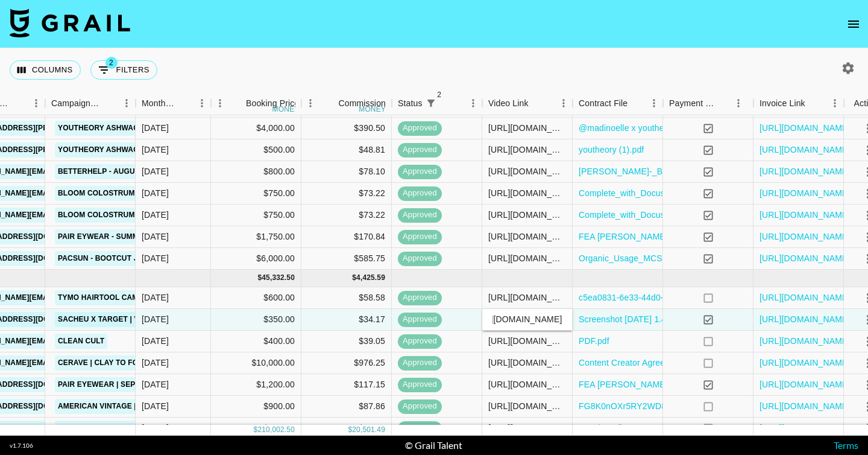 This screenshot has height=455, width=868. Describe the element at coordinates (21, 445) in the screenshot. I see `div: v 1.7.106` at that location.